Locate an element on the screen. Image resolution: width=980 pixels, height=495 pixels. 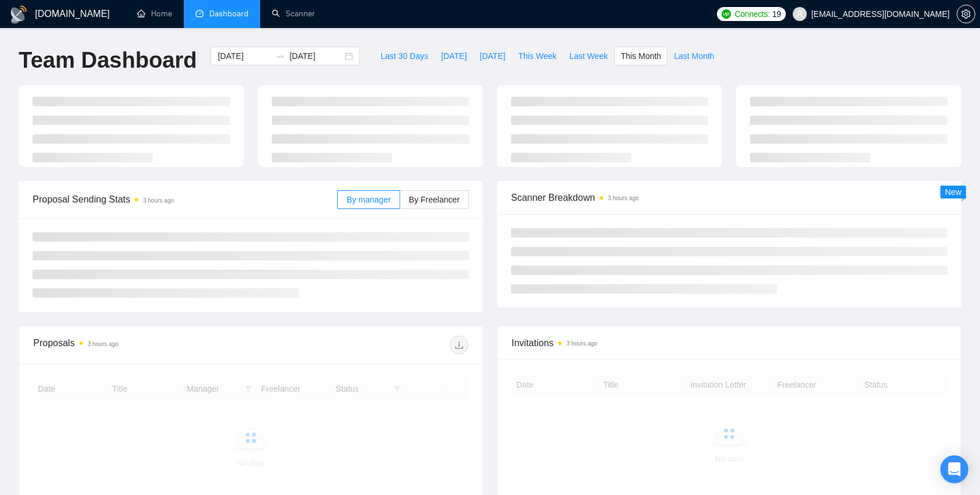
img: logo is located at coordinates (18, 14).